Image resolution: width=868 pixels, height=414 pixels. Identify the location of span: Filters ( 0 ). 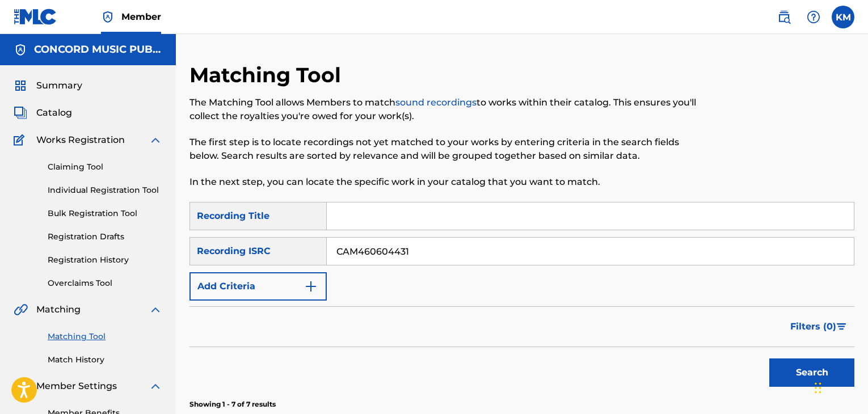
(813, 327).